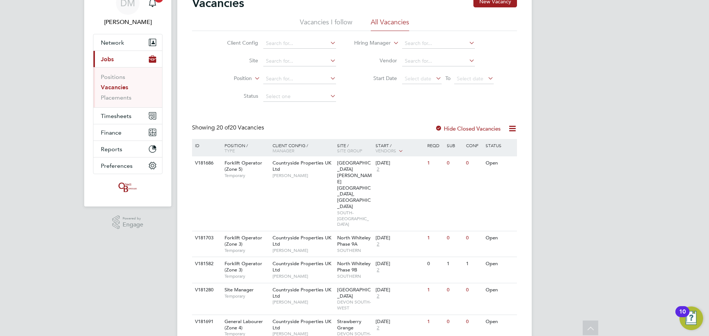 The image size is (709, 336). What do you see at coordinates (206, 290) in the screenshot?
I see `div: V181280` at bounding box center [206, 290].